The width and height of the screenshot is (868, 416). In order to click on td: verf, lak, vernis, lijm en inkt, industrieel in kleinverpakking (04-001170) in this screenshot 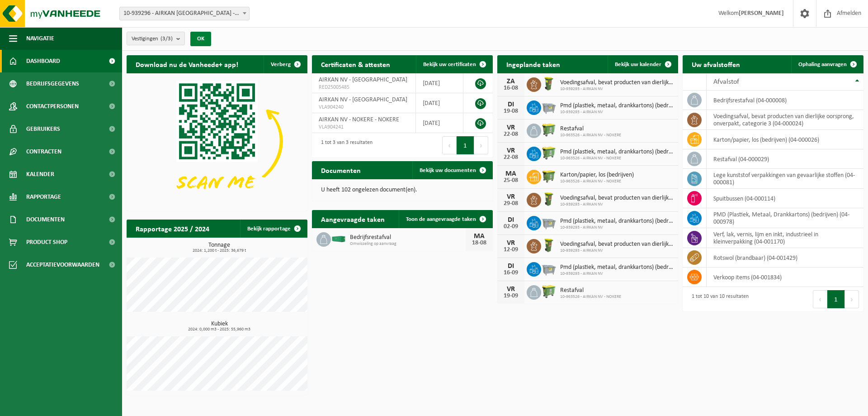, I will do `click(785, 238)`.